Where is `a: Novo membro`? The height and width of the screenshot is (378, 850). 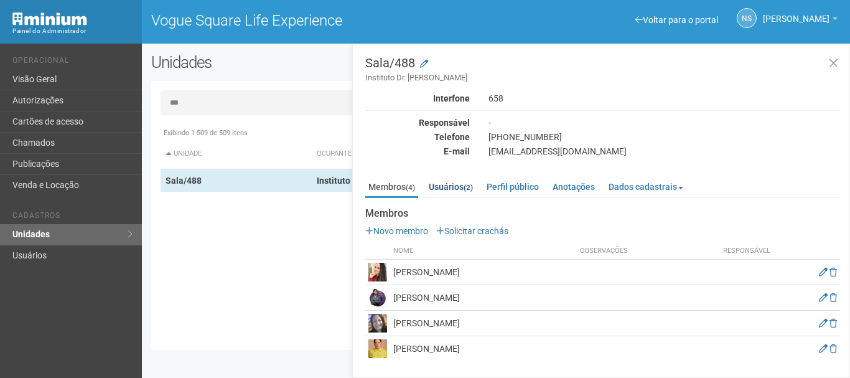
a: Novo membro is located at coordinates (396, 231).